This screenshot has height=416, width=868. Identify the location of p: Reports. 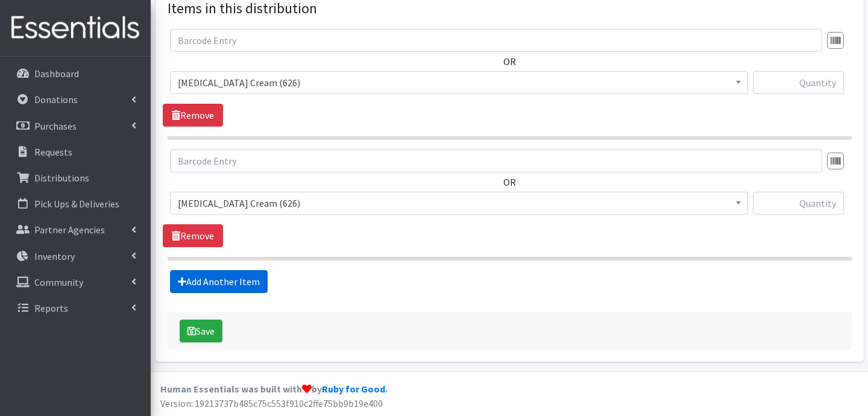
(51, 308).